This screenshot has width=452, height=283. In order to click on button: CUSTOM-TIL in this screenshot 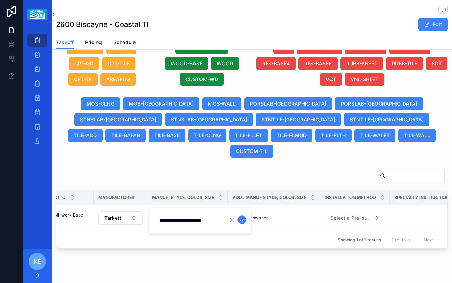, I will do `click(252, 151)`.